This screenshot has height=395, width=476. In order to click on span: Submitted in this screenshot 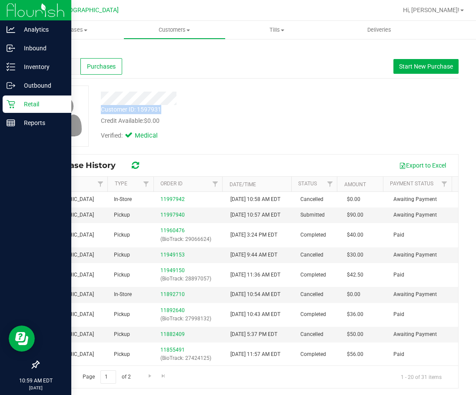, I will do `click(312, 215)`.